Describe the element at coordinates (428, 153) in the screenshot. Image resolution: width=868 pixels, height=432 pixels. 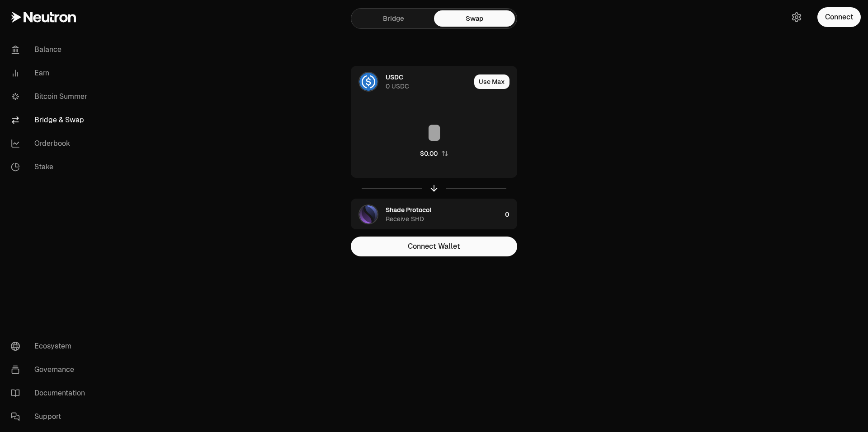
I see `div: $0.00` at that location.